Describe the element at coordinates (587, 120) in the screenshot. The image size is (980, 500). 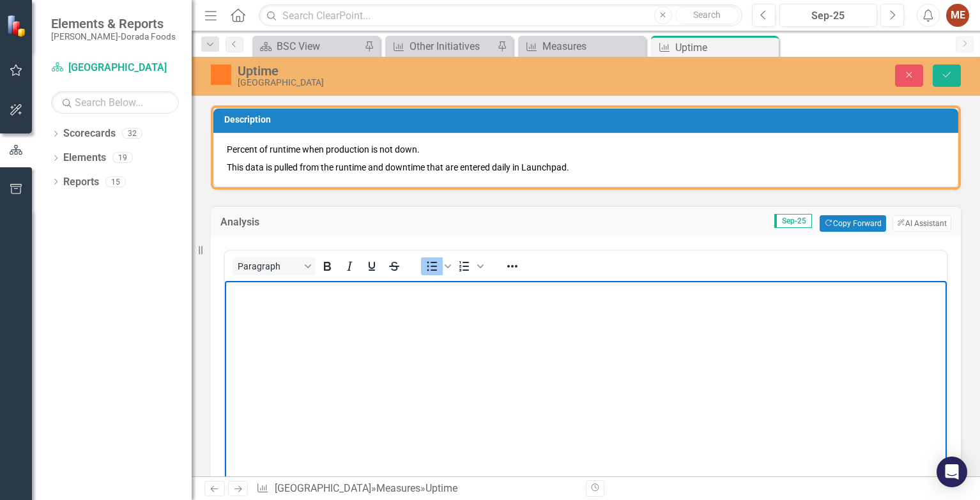
I see `h3: Description` at that location.